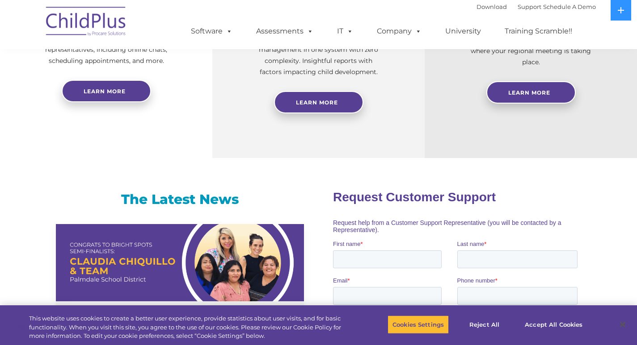  I want to click on span: Phone number, so click(143, 99).